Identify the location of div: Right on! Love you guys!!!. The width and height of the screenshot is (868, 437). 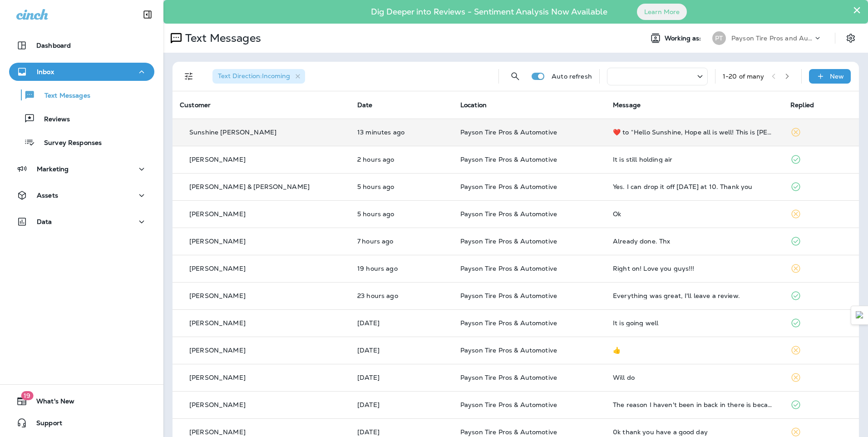
(694, 269).